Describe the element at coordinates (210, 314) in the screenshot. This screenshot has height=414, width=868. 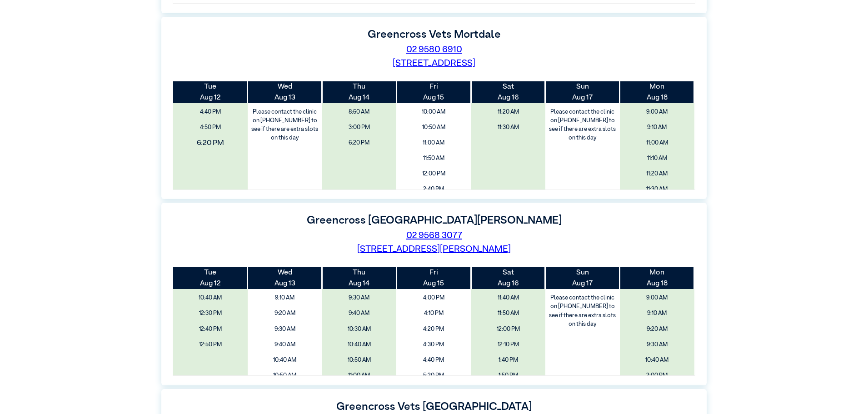
I see `span: 12:30 PM` at that location.